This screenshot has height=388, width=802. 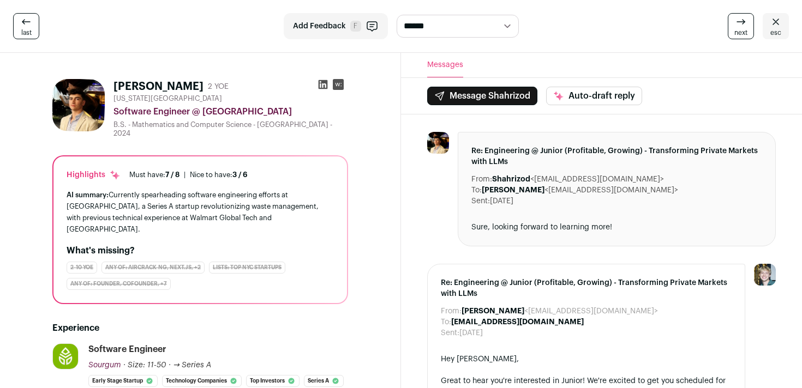 I want to click on span: esc, so click(x=776, y=33).